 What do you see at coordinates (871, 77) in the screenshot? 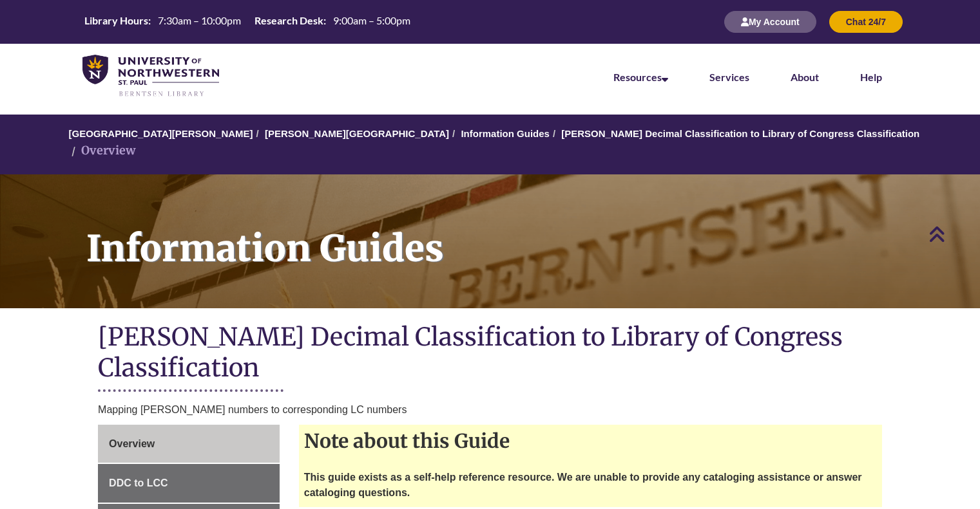
I see `a: Help` at bounding box center [871, 77].